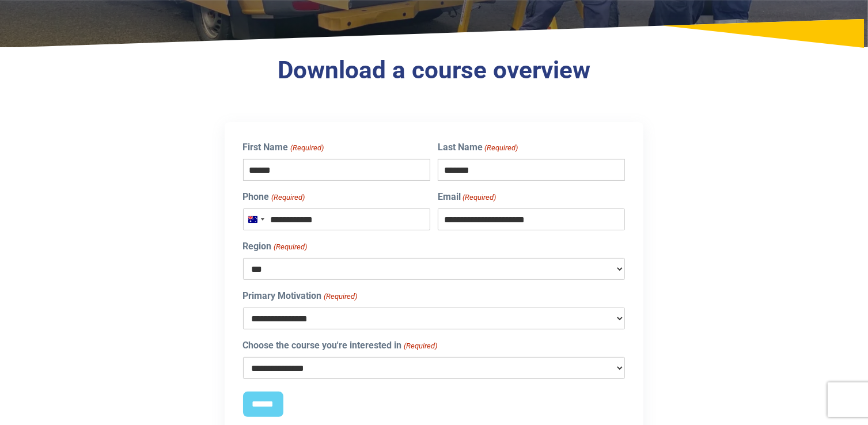  What do you see at coordinates (467, 197) in the screenshot?
I see `label: Email` at bounding box center [467, 197].